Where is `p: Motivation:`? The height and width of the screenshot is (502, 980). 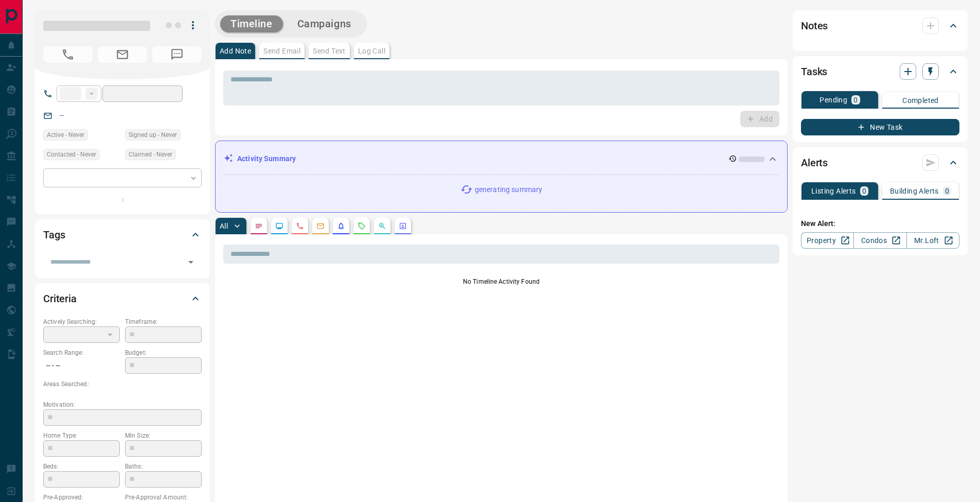
p: Motivation: is located at coordinates (122, 405).